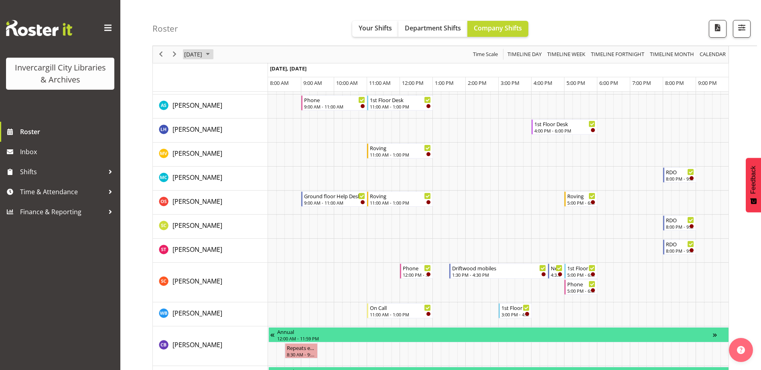 This screenshot has height=370, width=761. Describe the element at coordinates (433, 28) in the screenshot. I see `span: Department Shifts` at that location.